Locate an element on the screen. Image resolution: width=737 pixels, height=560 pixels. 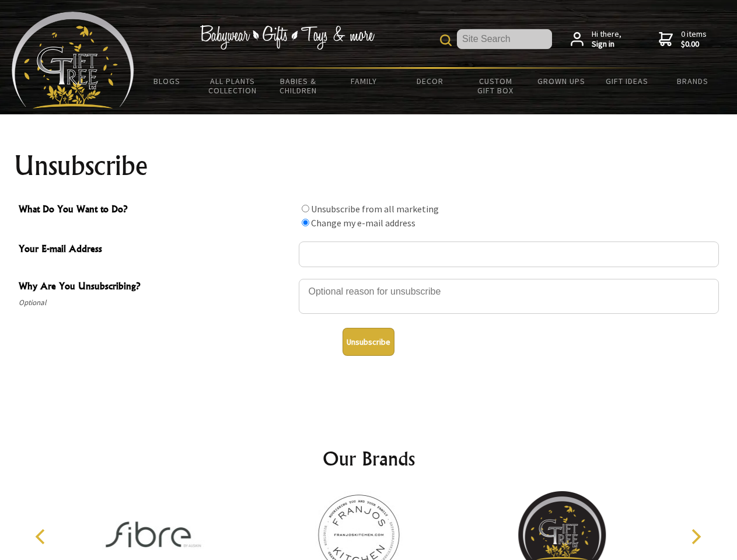
button: Unsubscribe is located at coordinates (368, 341).